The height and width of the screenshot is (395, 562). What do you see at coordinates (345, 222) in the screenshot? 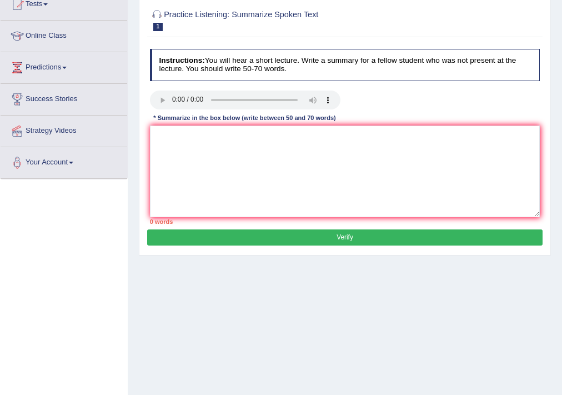
I see `div: 0 words` at bounding box center [345, 222].